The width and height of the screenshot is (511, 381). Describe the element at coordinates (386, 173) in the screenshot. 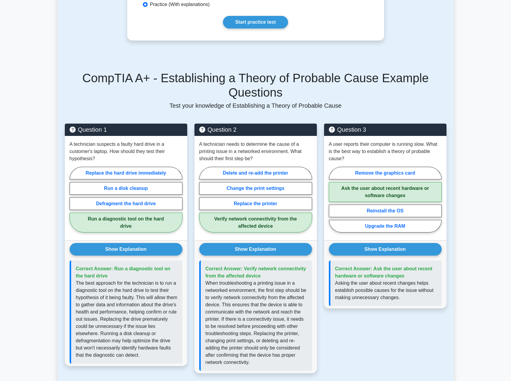

I see `label: Remove the graphics card` at that location.